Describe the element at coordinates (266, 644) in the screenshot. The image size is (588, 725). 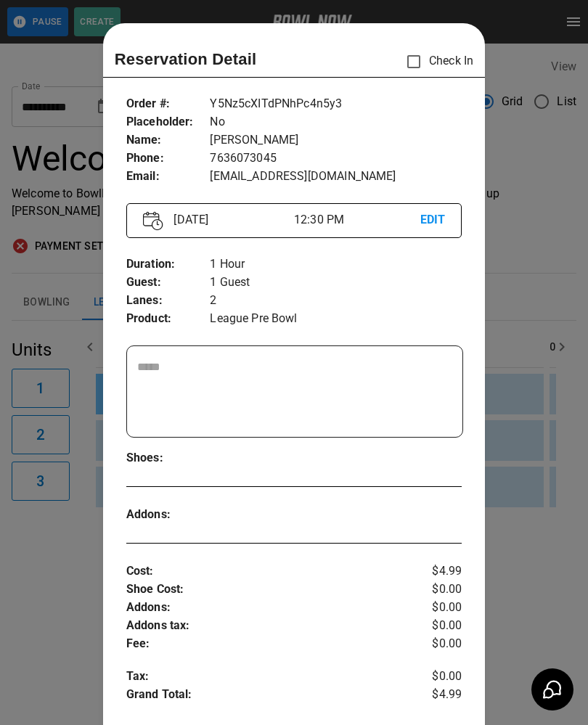
I see `p: Fee :` at that location.